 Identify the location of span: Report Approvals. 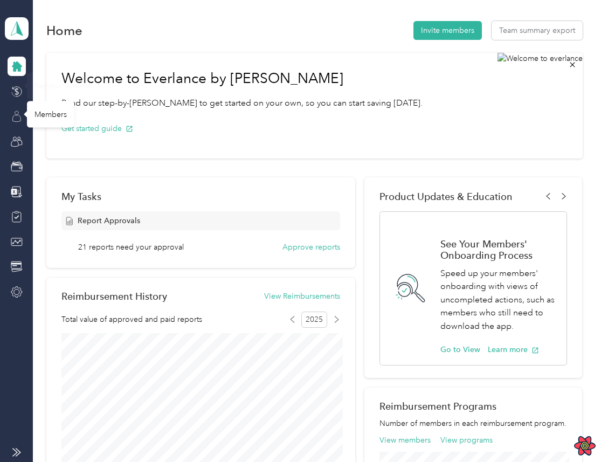
(109, 221).